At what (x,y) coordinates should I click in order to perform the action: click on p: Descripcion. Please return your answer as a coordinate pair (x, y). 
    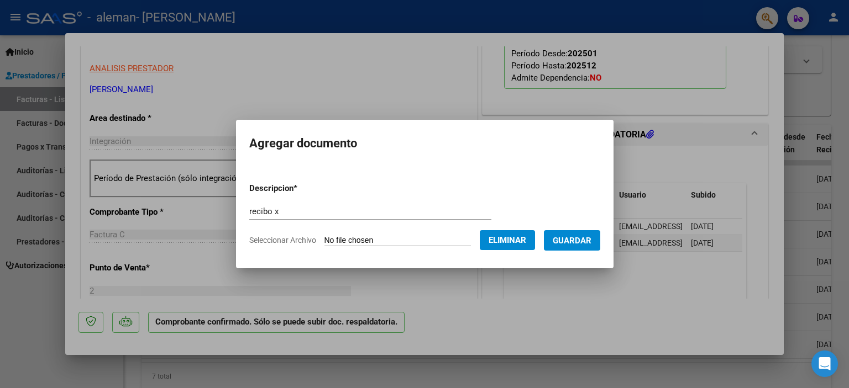
    Looking at the image, I should click on (302, 188).